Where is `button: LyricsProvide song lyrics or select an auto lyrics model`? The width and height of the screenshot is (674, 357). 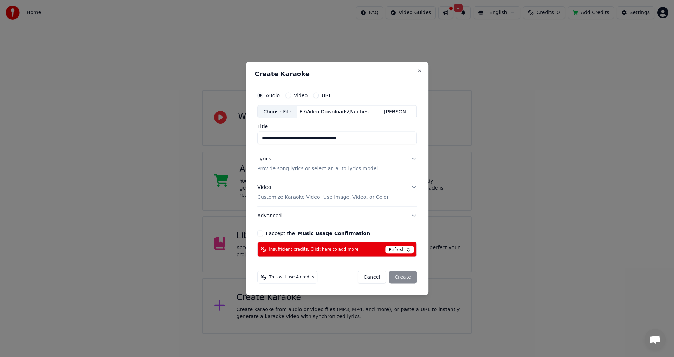
button: LyricsProvide song lyrics or select an auto lyrics model is located at coordinates (337, 164).